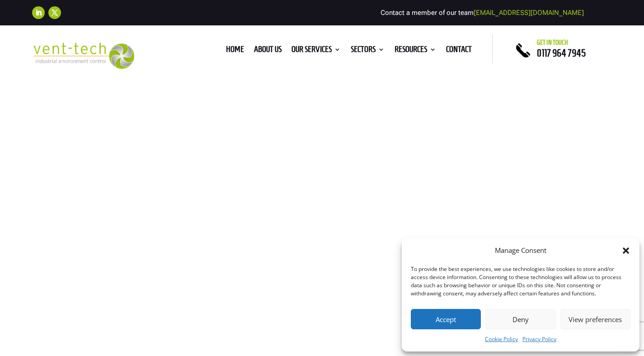 This screenshot has width=644, height=356. Describe the element at coordinates (562, 53) in the screenshot. I see `a: 0117 964 7945` at that location.